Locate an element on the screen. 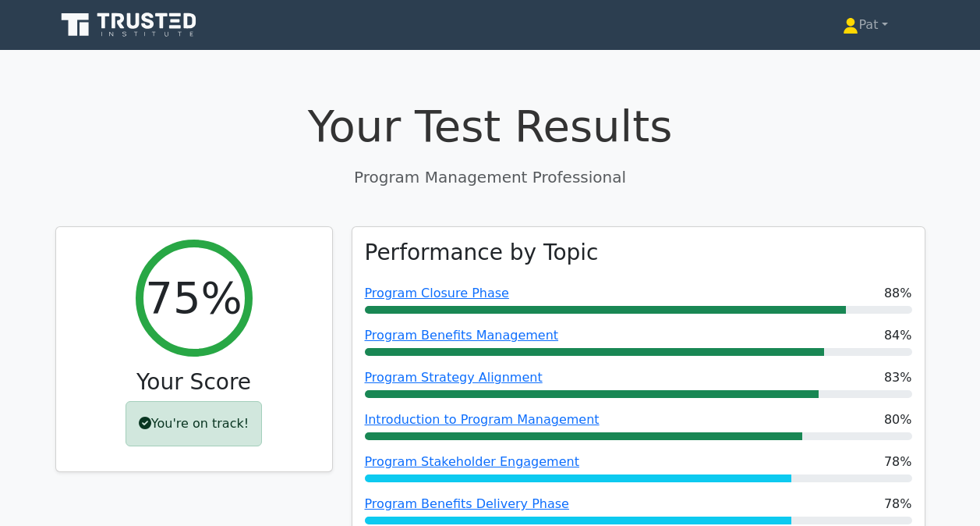 Image resolution: width=980 pixels, height=526 pixels. div: You're on track! is located at coordinates (193, 423).